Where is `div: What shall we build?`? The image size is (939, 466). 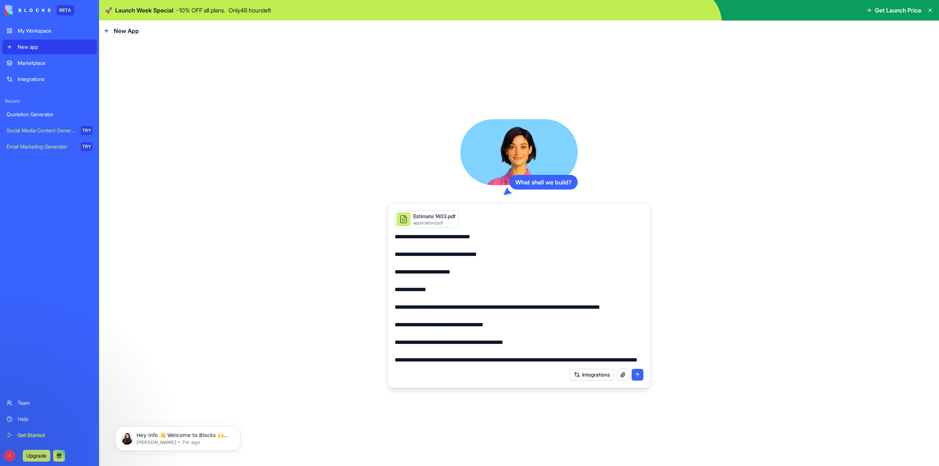 div: What shall we build? is located at coordinates (544, 182).